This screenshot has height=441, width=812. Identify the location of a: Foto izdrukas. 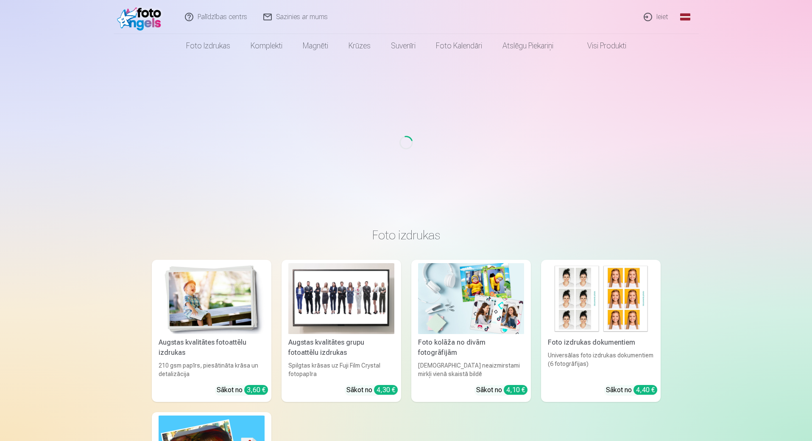
(208, 46).